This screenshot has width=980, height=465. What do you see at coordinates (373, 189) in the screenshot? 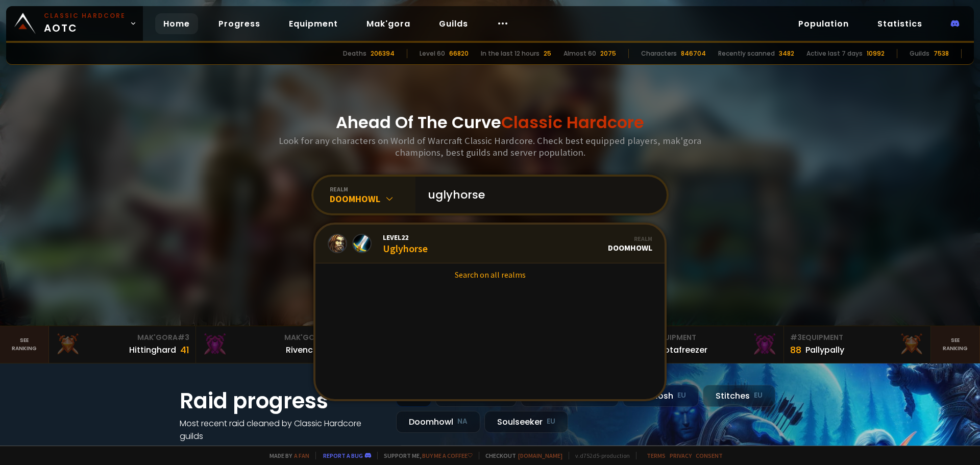
I see `div: realm` at bounding box center [373, 189].